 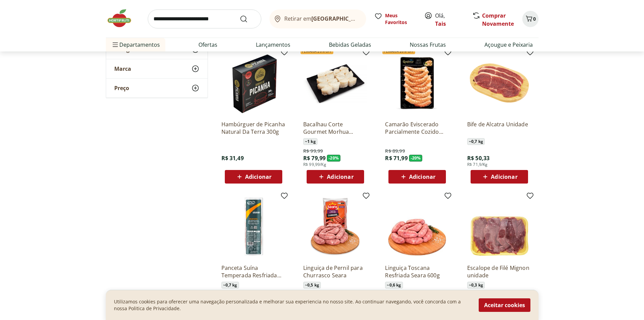 I want to click on img: Hambúrguer de Picanha Natural Da Terra 300g, so click(x=253, y=83).